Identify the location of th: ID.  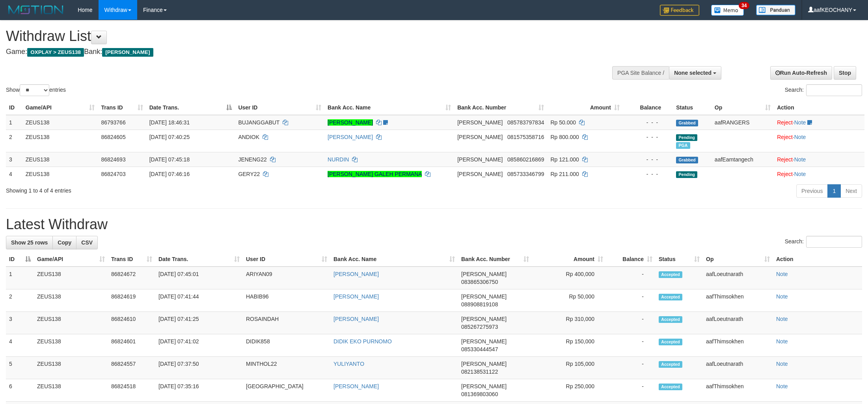
(14, 107).